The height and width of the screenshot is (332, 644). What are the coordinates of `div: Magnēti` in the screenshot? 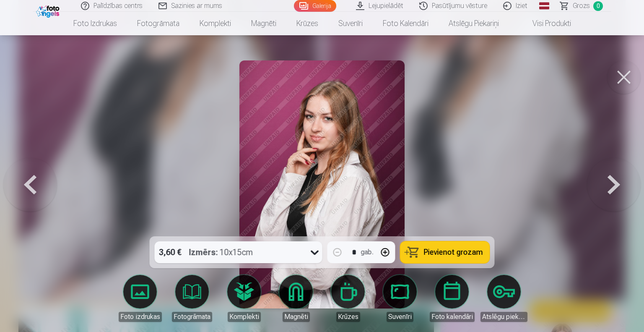 It's located at (296, 317).